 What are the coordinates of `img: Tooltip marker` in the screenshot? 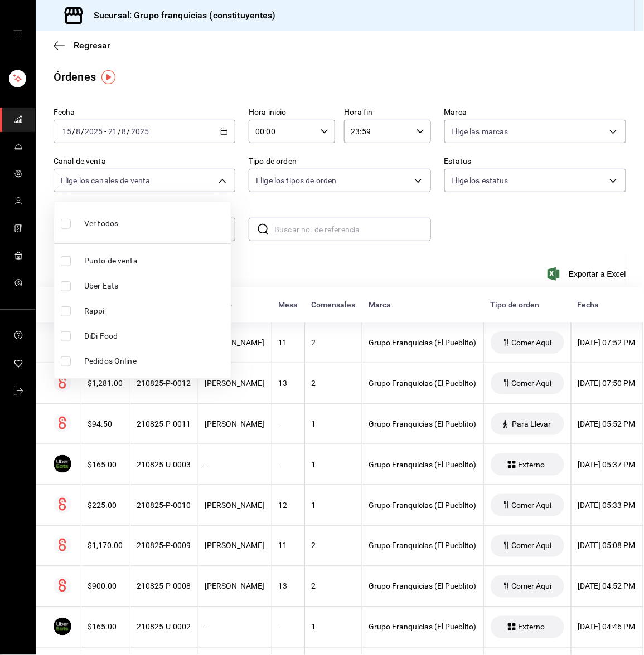 It's located at (108, 77).